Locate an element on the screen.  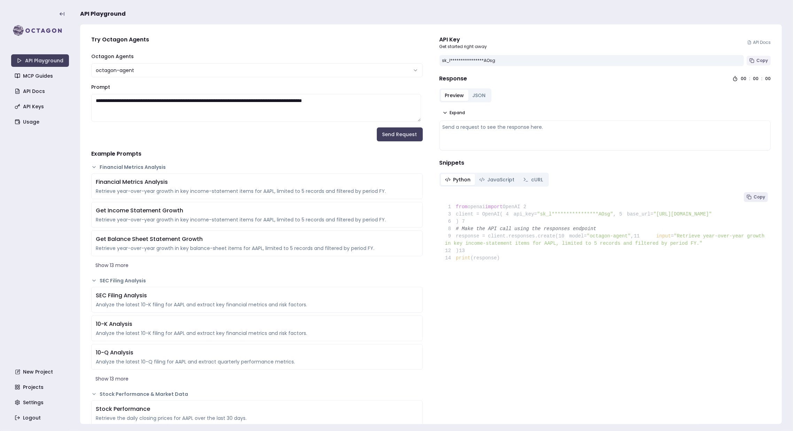
span: 7 is located at coordinates (464, 221).